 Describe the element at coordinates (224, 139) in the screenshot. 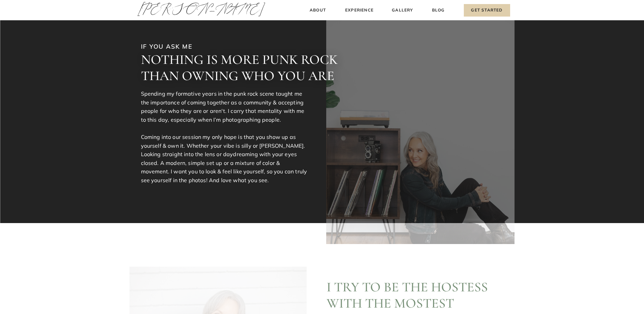

I see `p: Spending my formative years in the punk rock scene taught me the importance of coming together as...` at that location.